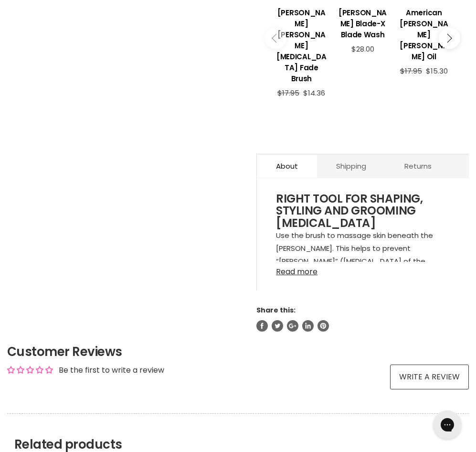 This screenshot has height=452, width=476. What do you see at coordinates (287, 166) in the screenshot?
I see `a: About` at bounding box center [287, 166].